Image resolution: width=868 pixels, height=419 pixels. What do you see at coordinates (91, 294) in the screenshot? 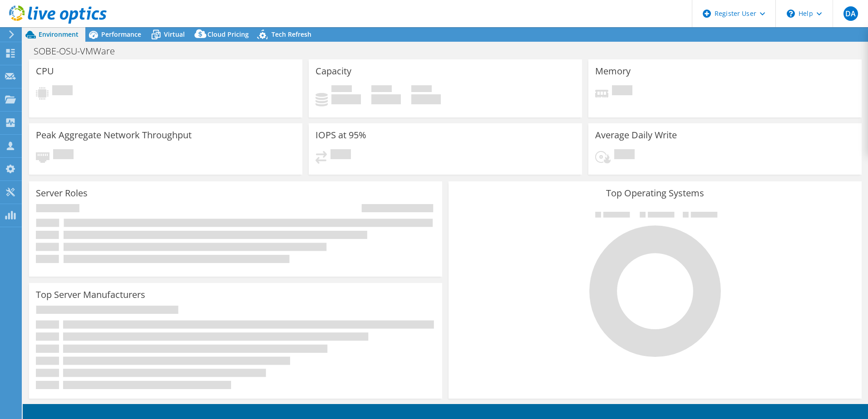
I see `h3: Top Server Manufacturers` at bounding box center [91, 294].